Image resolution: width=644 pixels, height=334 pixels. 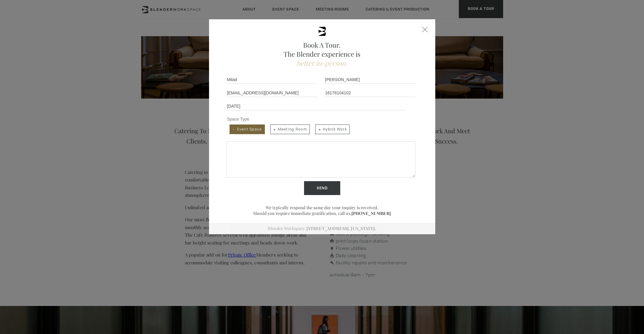 I want to click on div: Close form, so click(x=425, y=29).